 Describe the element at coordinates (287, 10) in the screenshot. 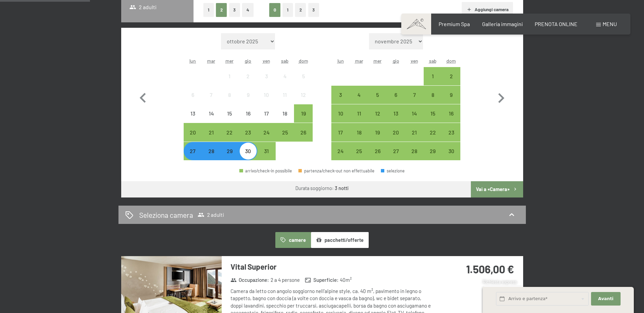

I see `button: 1` at that location.